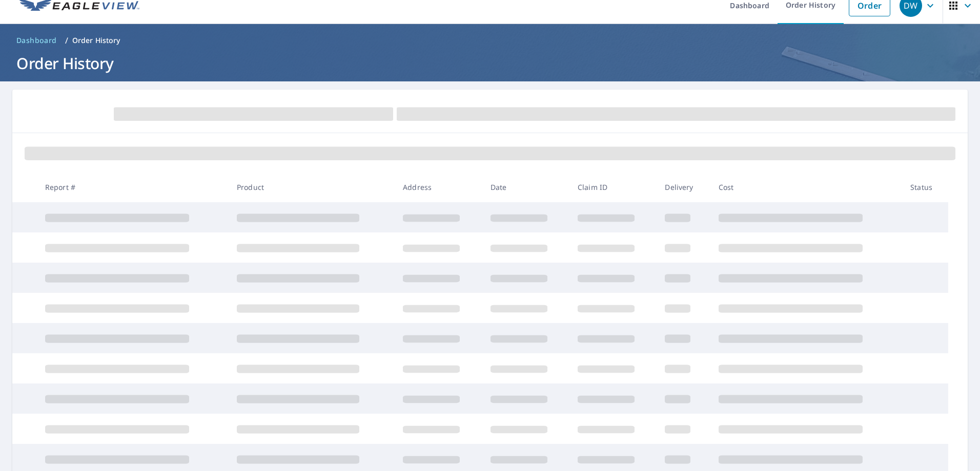 The height and width of the screenshot is (471, 980). Describe the element at coordinates (36, 40) in the screenshot. I see `span: Dashboard` at that location.